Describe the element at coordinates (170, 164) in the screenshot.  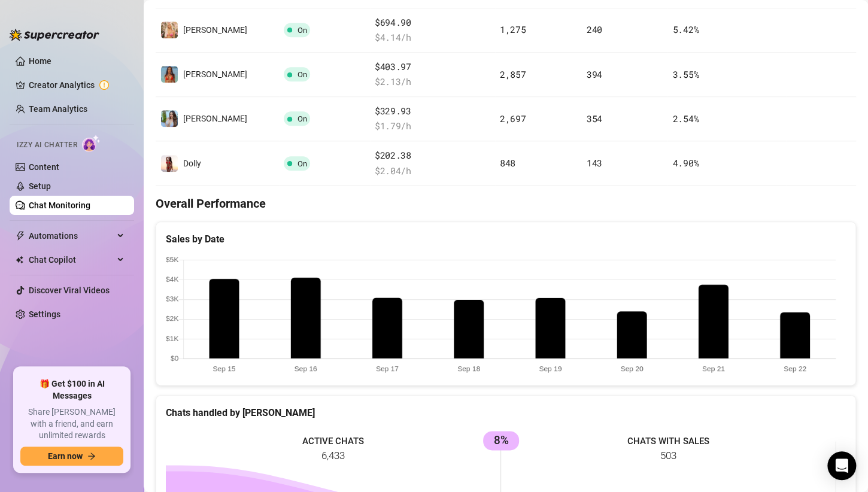
I see `img: Dolly` at that location.